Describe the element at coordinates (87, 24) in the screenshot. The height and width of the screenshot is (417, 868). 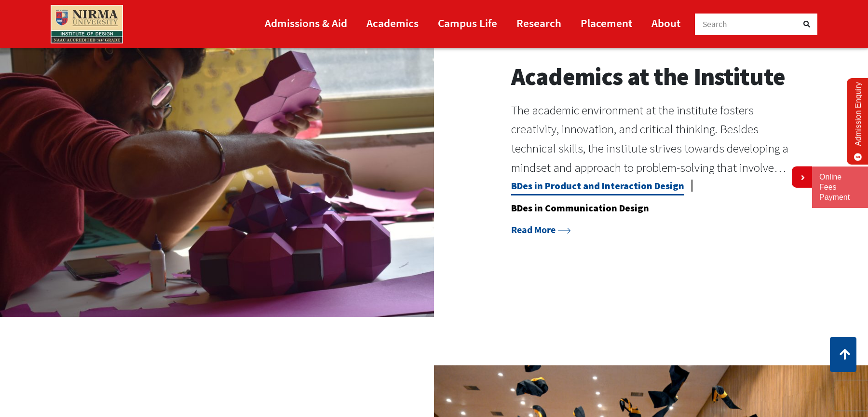
I see `img: main_logo` at that location.